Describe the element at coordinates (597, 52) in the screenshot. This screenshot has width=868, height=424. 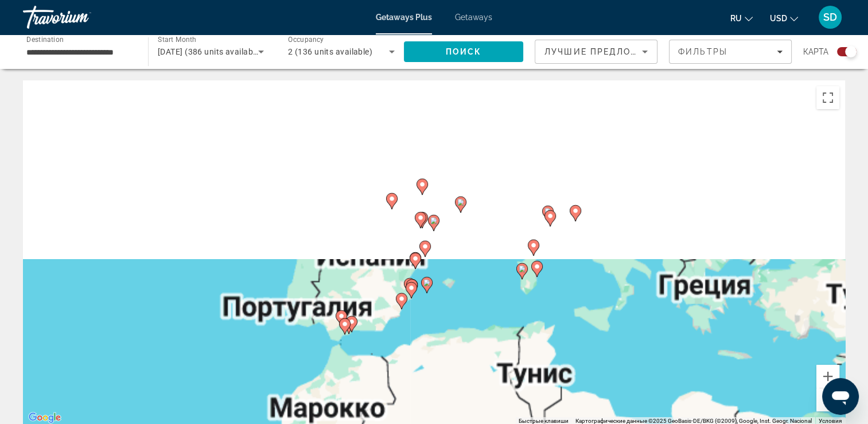
I see `mat-select: Sort by` at that location.